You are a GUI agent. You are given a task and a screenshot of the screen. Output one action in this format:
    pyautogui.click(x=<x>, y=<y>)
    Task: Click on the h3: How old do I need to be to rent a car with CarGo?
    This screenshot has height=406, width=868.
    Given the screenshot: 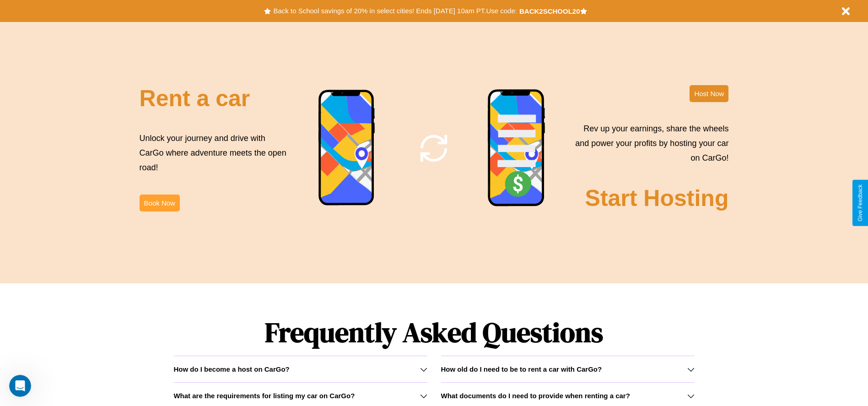 What is the action you would take?
    pyautogui.click(x=521, y=369)
    